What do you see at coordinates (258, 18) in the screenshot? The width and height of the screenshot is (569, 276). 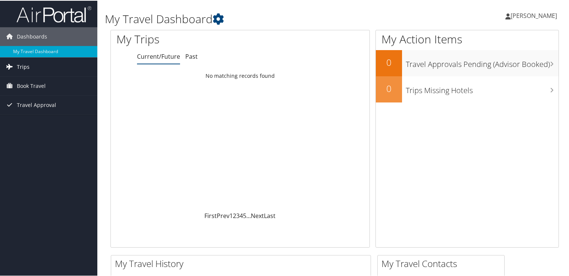 I see `h1: My Travel Dashboard` at bounding box center [258, 18].